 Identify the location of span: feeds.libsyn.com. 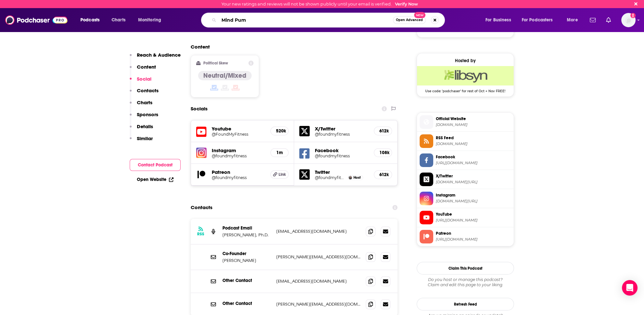
(474, 144).